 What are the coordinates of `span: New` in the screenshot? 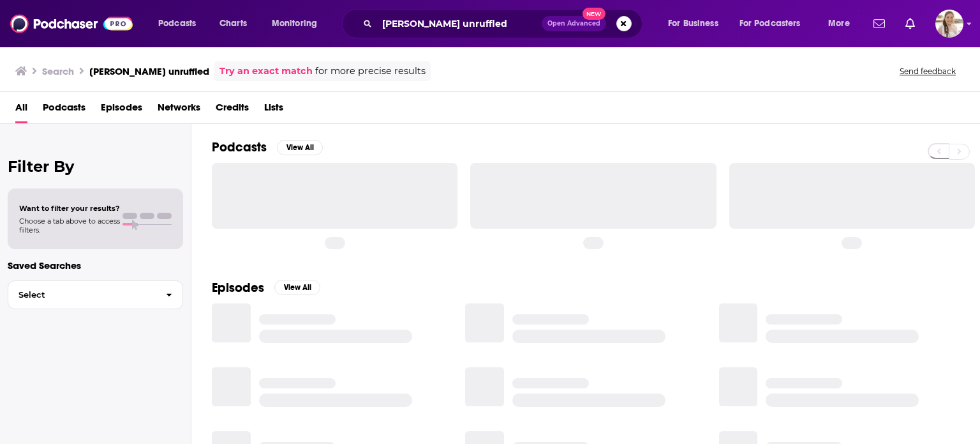 It's located at (594, 13).